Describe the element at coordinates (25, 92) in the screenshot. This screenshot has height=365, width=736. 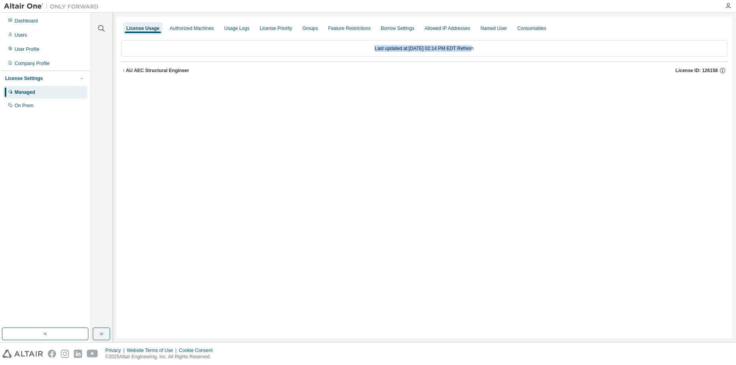
I see `div: Managed` at that location.